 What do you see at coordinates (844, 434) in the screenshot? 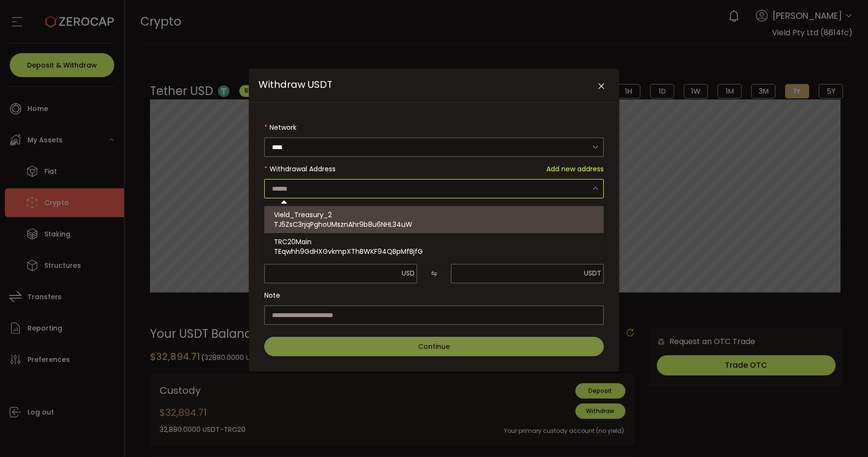
I see `div: Chat Widget` at bounding box center [844, 434].